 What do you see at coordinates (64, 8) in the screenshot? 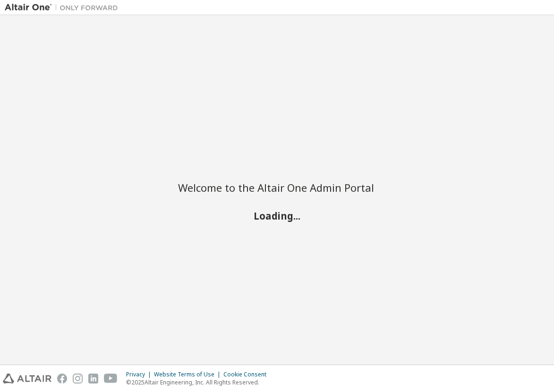
I see `img: Altair One` at bounding box center [64, 8].